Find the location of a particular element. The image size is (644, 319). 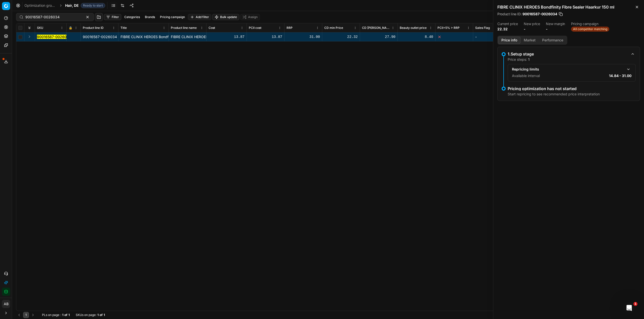

button: Brands is located at coordinates (150, 17).